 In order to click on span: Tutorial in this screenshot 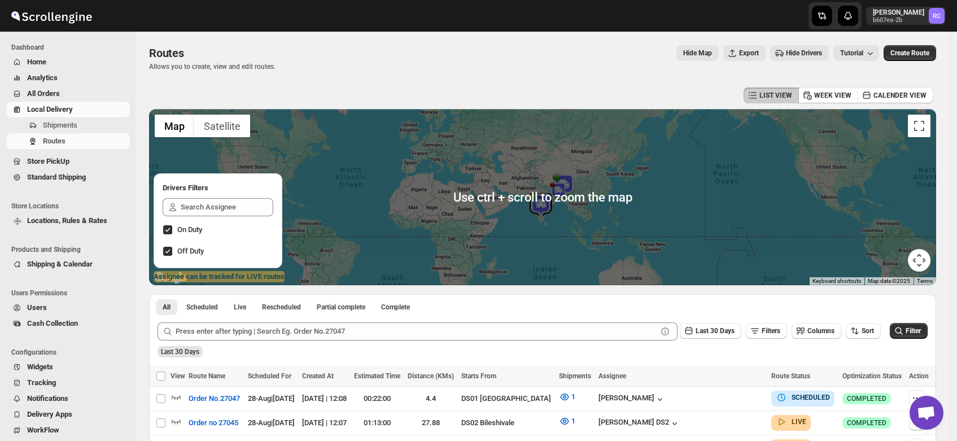, I will do `click(852, 53)`.